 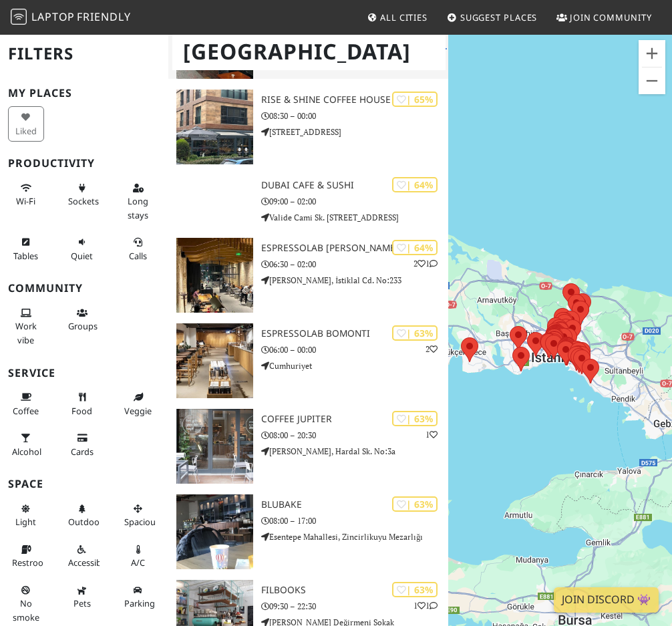 What do you see at coordinates (71, 17) in the screenshot?
I see `a: LaptopFriendly LaptopFriendly` at bounding box center [71, 17].